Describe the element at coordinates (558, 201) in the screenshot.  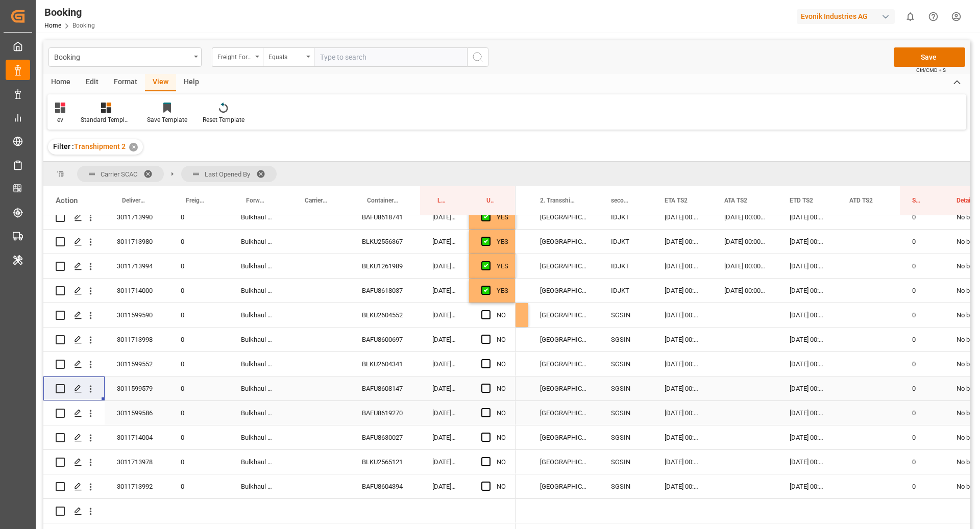
I see `span: 2. Transshipment Port Locode & Name` at that location.